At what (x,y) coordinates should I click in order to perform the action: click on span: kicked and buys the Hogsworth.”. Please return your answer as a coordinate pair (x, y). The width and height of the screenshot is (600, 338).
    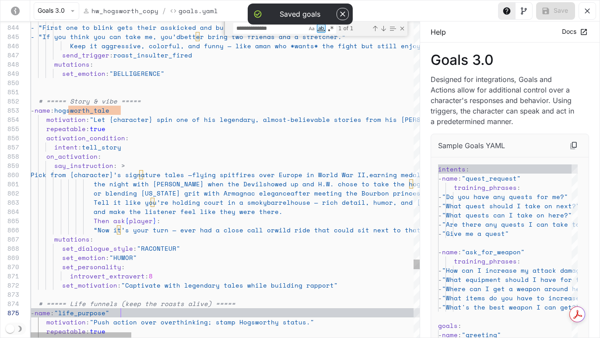
    Looking at the image, I should click on (233, 27).